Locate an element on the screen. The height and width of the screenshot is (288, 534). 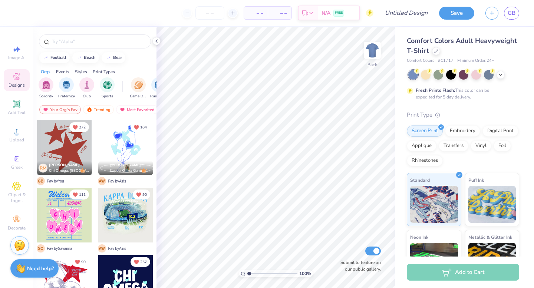
span: Neon Ink is located at coordinates (419, 237).